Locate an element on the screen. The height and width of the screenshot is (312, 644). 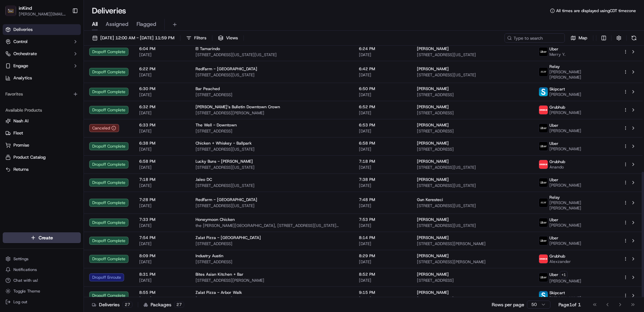
span: 8:52 PM is located at coordinates (383, 274).